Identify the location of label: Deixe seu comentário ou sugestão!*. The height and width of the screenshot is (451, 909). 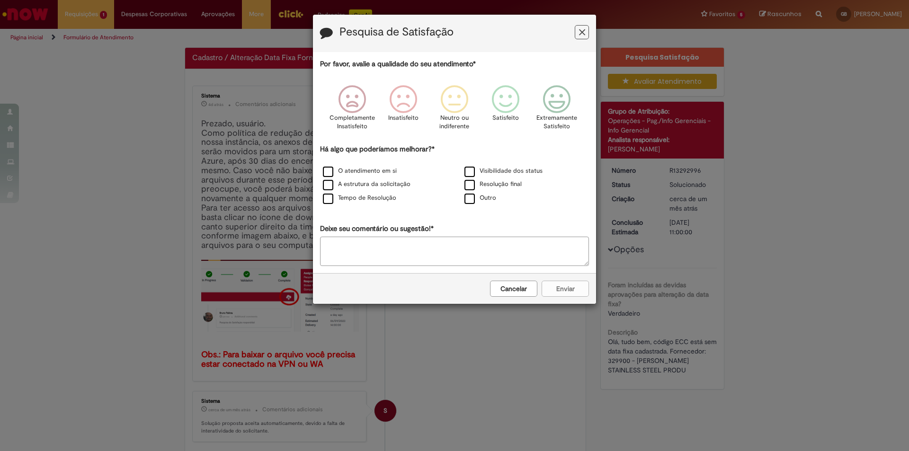
(377, 229).